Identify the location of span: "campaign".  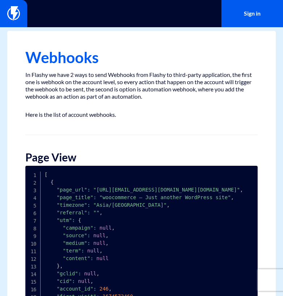
(78, 228).